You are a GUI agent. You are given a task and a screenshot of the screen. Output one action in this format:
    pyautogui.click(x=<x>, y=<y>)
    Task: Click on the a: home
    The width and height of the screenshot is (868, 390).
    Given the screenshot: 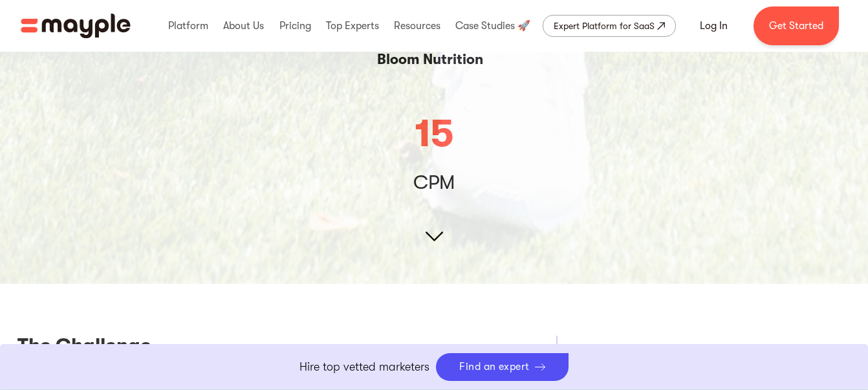 What is the action you would take?
    pyautogui.click(x=75, y=26)
    